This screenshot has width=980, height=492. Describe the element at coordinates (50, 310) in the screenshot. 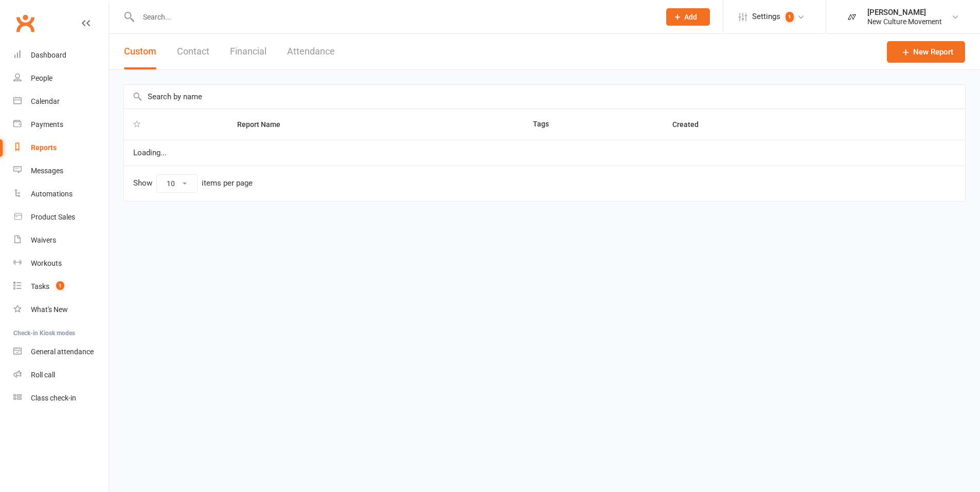

I see `div: What's New` at that location.